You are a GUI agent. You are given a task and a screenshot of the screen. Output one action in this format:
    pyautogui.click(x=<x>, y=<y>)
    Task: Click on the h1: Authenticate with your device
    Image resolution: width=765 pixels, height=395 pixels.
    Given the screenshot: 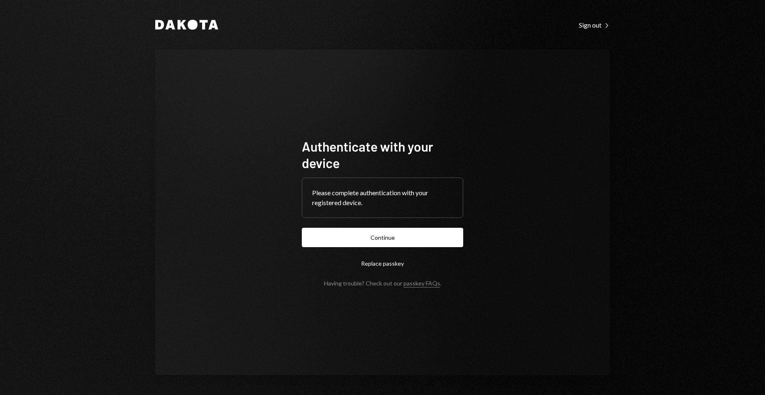 What is the action you would take?
    pyautogui.click(x=382, y=154)
    